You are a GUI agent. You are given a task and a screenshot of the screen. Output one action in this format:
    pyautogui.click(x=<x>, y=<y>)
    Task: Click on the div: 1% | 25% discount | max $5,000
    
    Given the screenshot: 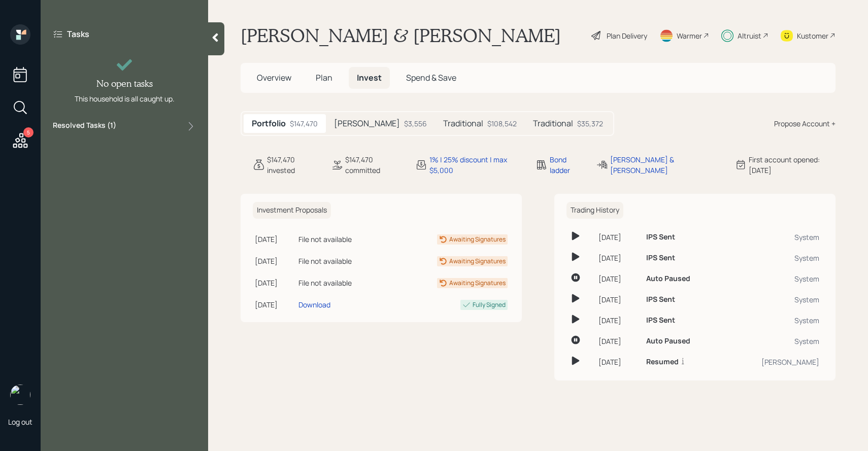 What is the action you would take?
    pyautogui.click(x=476, y=165)
    